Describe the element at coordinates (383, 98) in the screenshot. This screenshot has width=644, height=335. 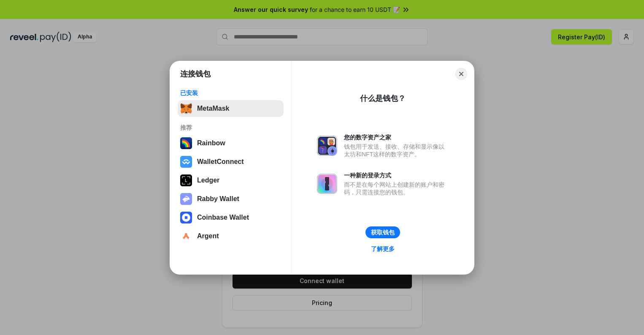
I see `div: 什么是钱包？` at that location.